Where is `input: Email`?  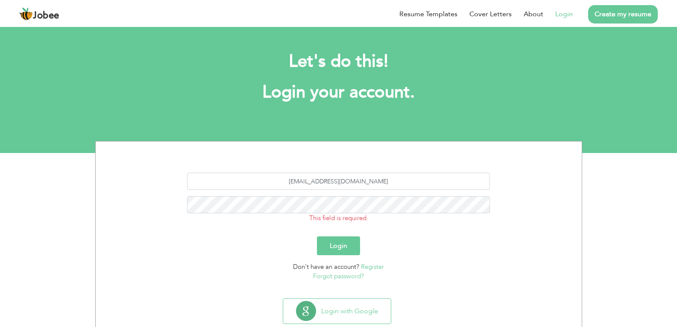 input: Email is located at coordinates (339, 181).